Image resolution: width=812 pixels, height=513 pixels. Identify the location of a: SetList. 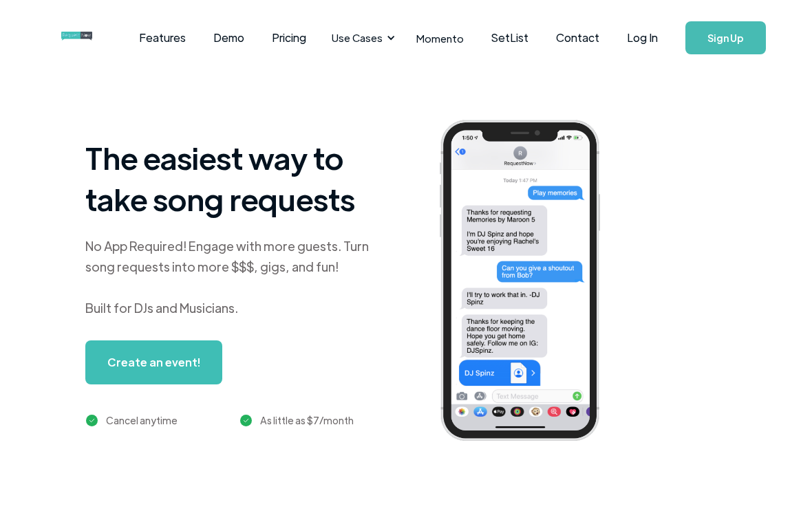
(510, 38).